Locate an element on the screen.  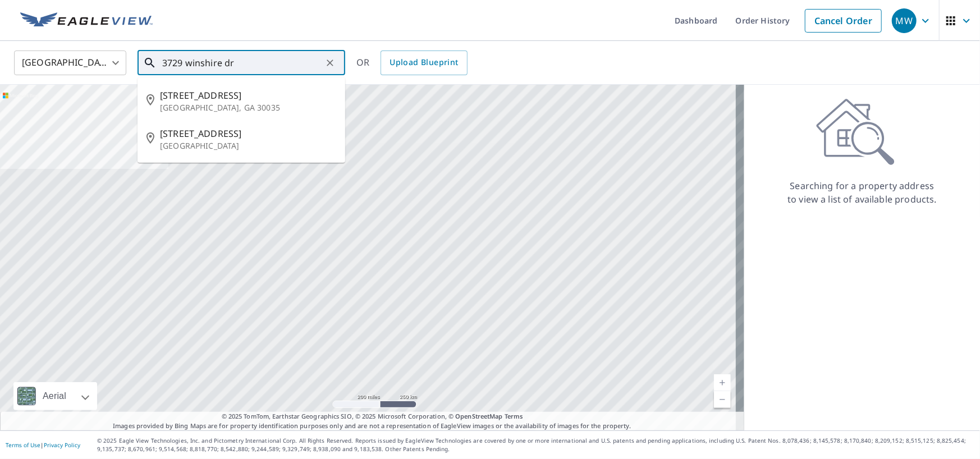
a: Cancel Order is located at coordinates (843, 21).